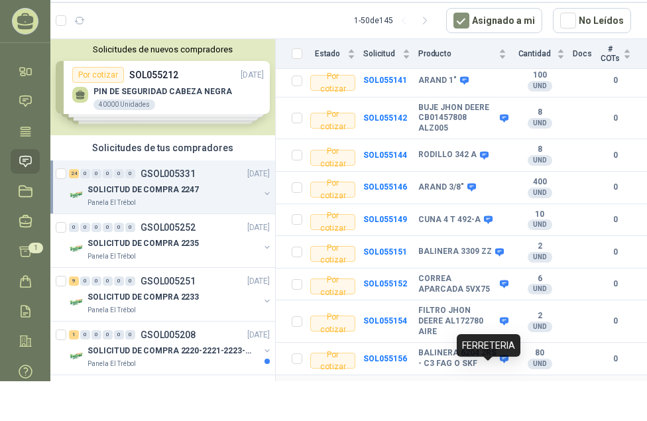  Describe the element at coordinates (162, 49) in the screenshot. I see `button: Solicitudes de nuevos compradores` at that location.